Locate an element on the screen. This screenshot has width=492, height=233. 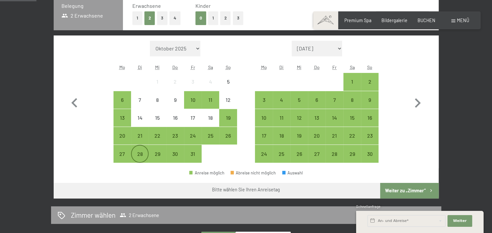
div: 25 is located at coordinates (210, 141).